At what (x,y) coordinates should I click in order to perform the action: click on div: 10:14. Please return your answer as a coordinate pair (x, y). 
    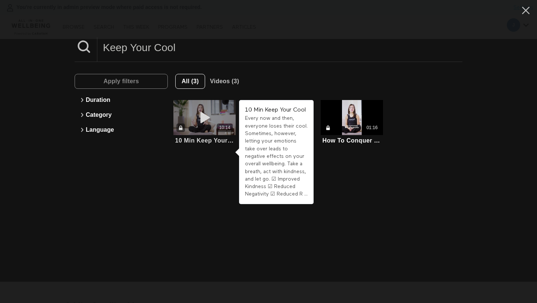
    Looking at the image, I should click on (225, 128).